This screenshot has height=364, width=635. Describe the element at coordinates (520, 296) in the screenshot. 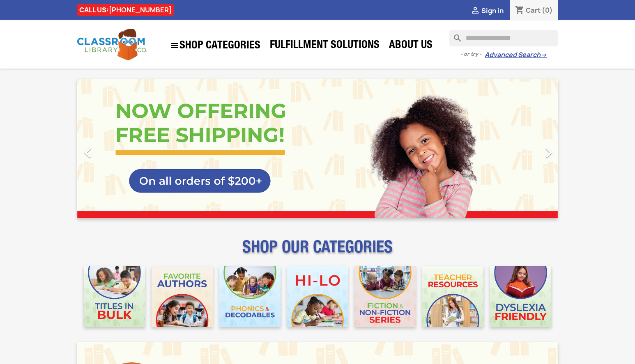

I see `img: CLC_Dyslexia_Mobile.jpg` at that location.